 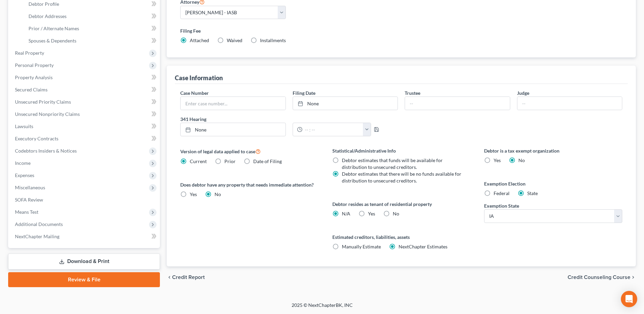 I want to click on span: Attached, so click(x=199, y=40).